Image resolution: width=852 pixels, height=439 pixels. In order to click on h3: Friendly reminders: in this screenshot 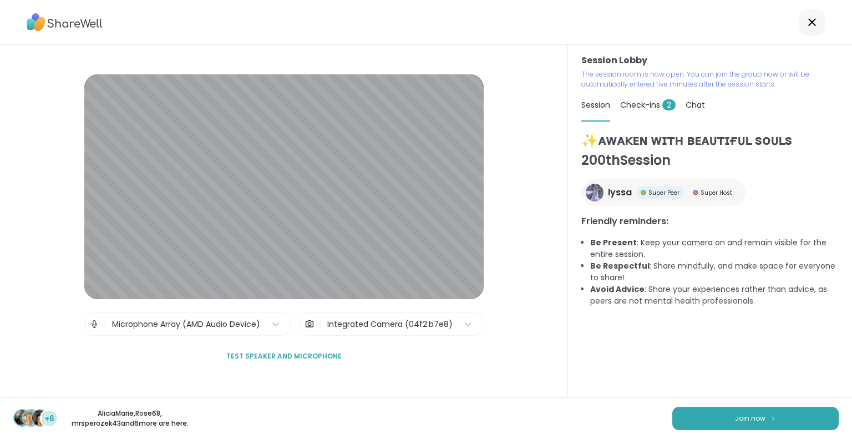, I will do `click(710, 221)`.